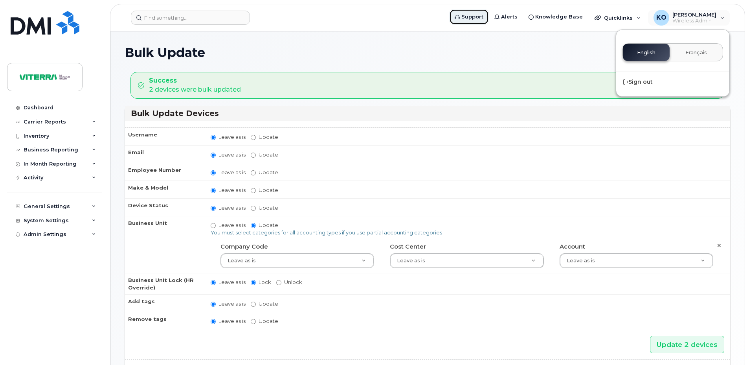  What do you see at coordinates (164, 154) in the screenshot?
I see `th: Email` at bounding box center [164, 154].